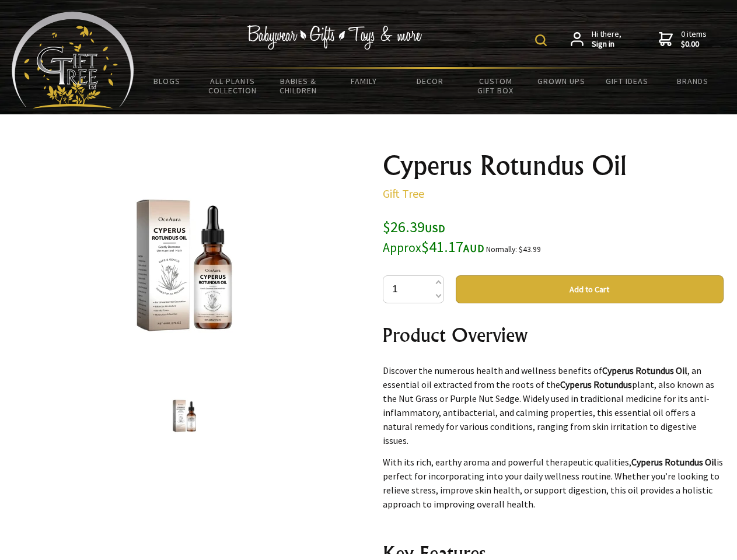 The width and height of the screenshot is (737, 560). What do you see at coordinates (404, 193) in the screenshot?
I see `a: Gift Tree` at bounding box center [404, 193].